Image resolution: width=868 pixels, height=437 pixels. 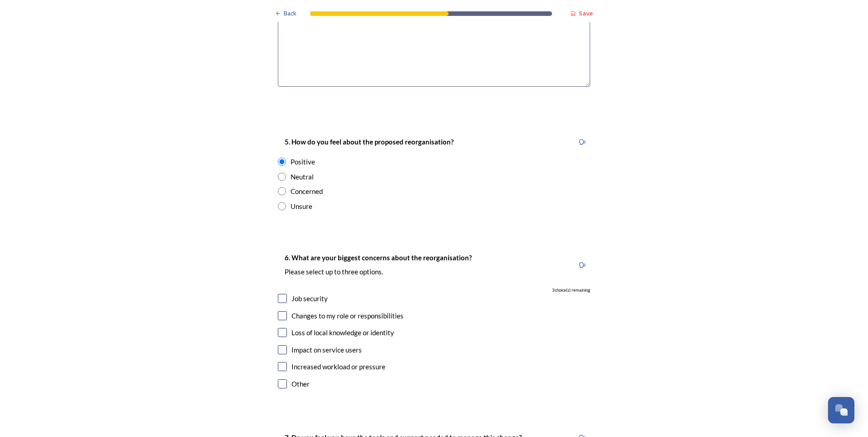 What do you see at coordinates (338, 366) in the screenshot?
I see `div: Increased workload or pressure` at bounding box center [338, 366].